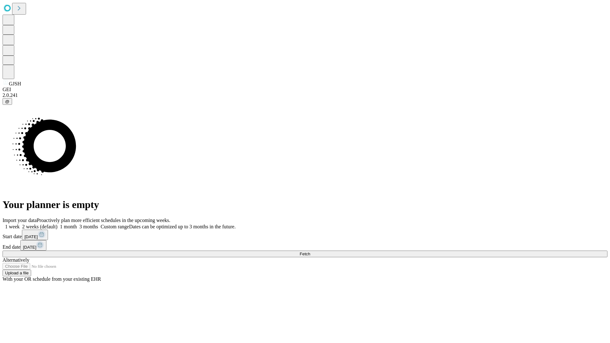 The width and height of the screenshot is (610, 343). I want to click on span: Fetch, so click(304, 254).